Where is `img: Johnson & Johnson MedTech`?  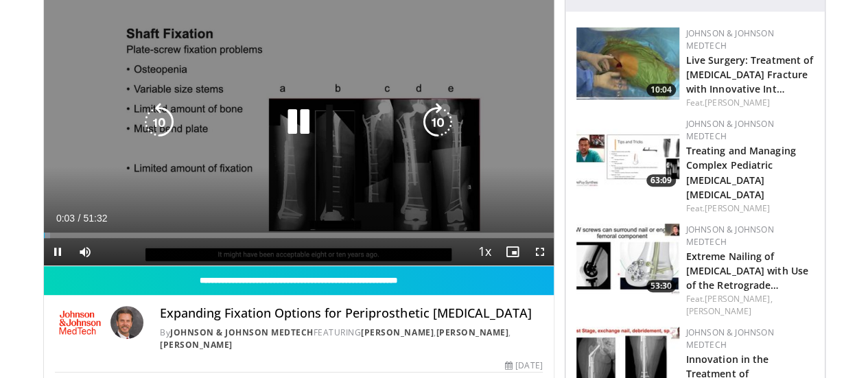
img: Johnson & Johnson MedTech is located at coordinates (80, 323).